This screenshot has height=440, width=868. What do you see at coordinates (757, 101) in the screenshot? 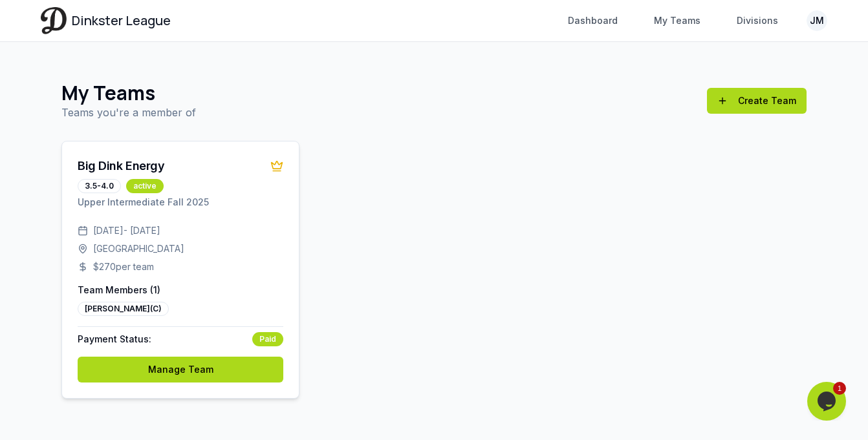
I see `a: Create Team` at bounding box center [757, 101].